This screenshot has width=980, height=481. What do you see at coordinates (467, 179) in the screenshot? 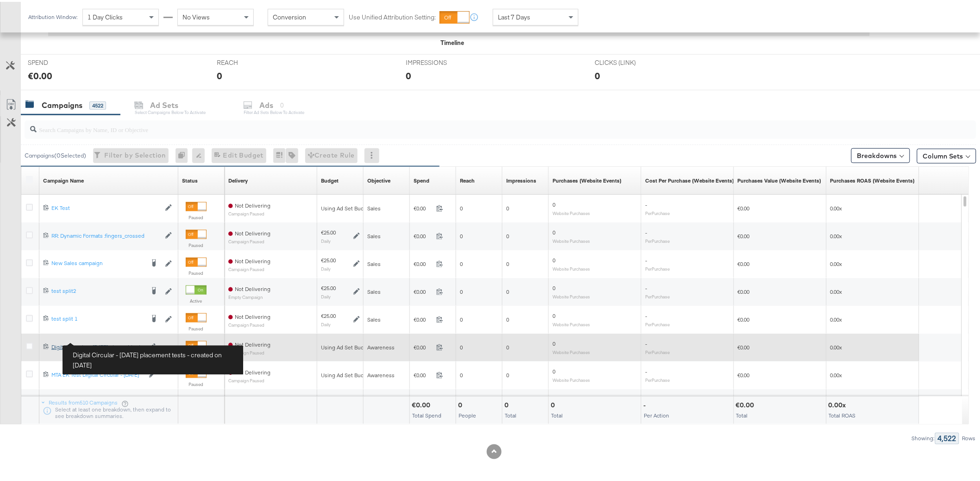
I see `a: The number of people your ad was served to.` at bounding box center [467, 179].